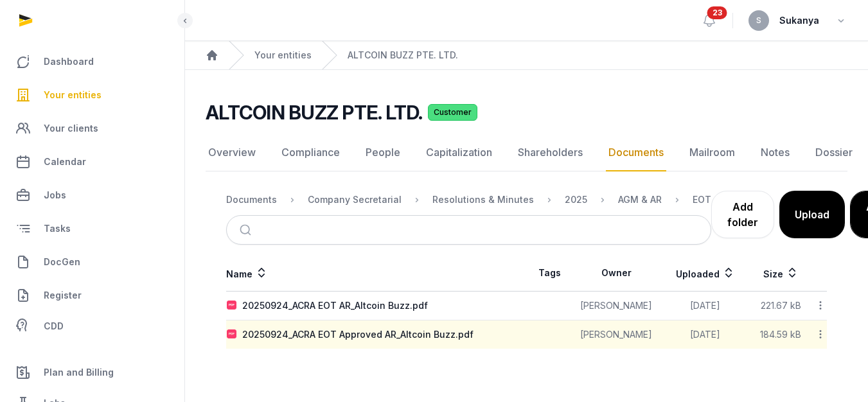 The height and width of the screenshot is (402, 868). What do you see at coordinates (61, 262) in the screenshot?
I see `span: DocGen` at bounding box center [61, 262].